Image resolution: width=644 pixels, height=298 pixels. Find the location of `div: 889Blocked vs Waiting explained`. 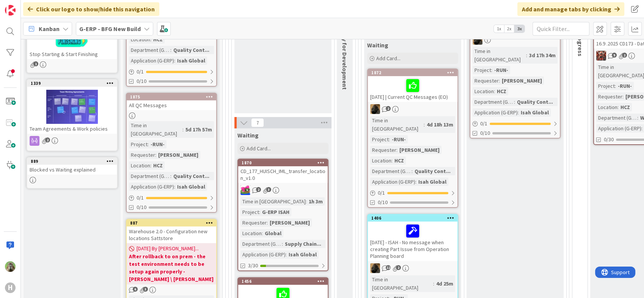

div: 889Blocked vs Waiting explained is located at coordinates (72, 166).